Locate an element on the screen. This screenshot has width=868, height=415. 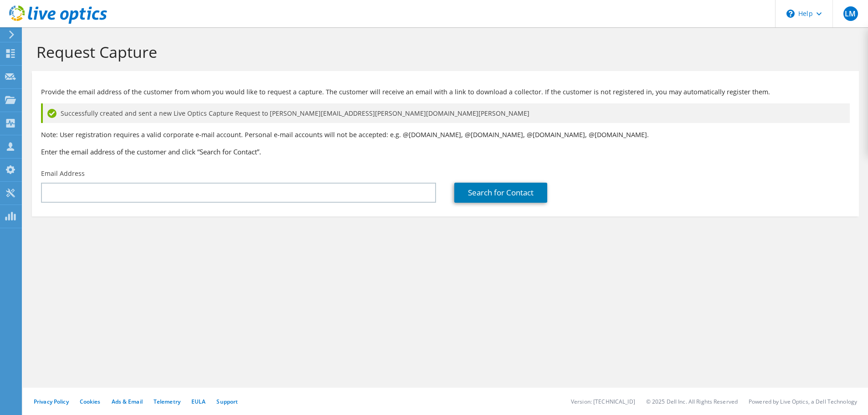
a: Cookies is located at coordinates (91, 401).